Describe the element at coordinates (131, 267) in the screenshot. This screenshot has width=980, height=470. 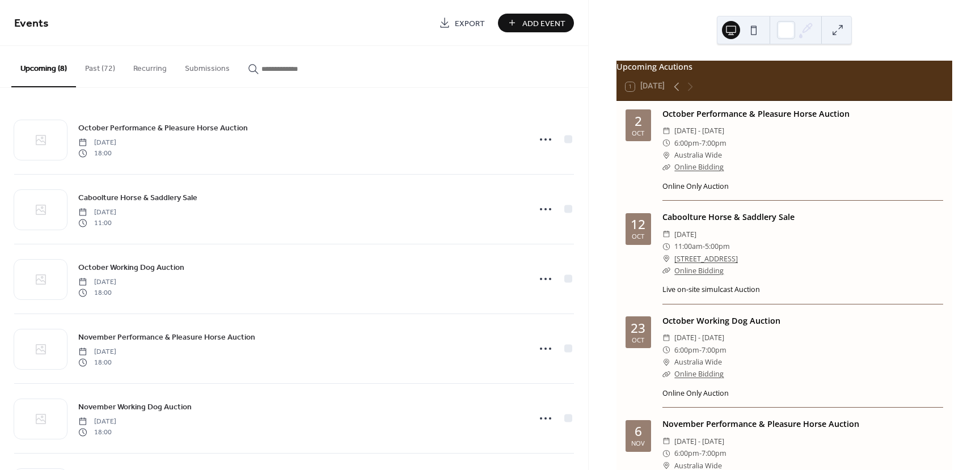
I see `span: October Working Dog Auction` at that location.